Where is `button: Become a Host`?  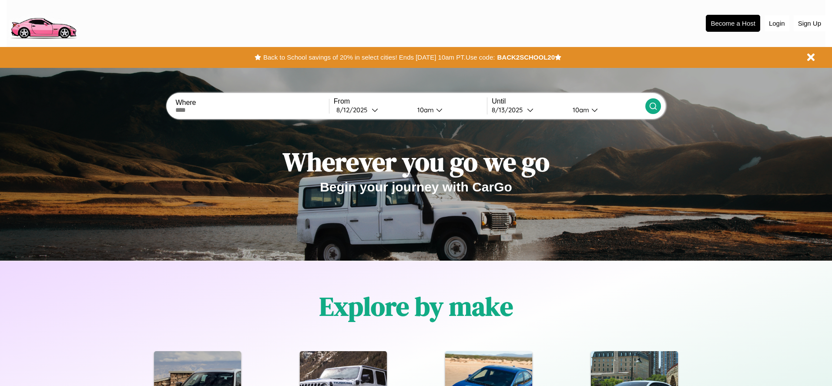
button: Become a Host is located at coordinates (733, 23).